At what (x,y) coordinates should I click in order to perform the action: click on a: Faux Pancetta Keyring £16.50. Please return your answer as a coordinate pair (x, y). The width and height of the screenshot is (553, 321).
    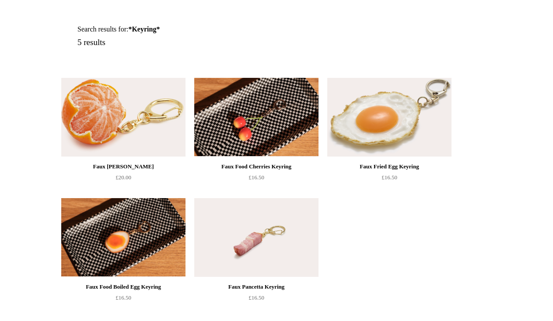
    Looking at the image, I should click on (256, 300).